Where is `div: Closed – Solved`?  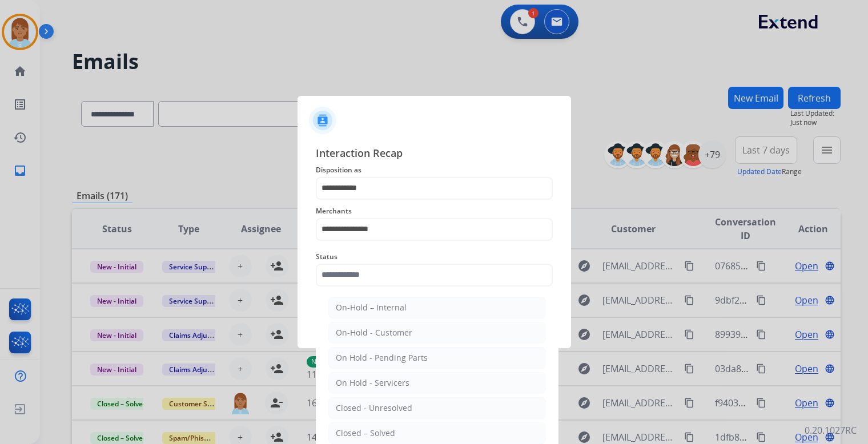 div: Closed – Solved is located at coordinates (365, 434).